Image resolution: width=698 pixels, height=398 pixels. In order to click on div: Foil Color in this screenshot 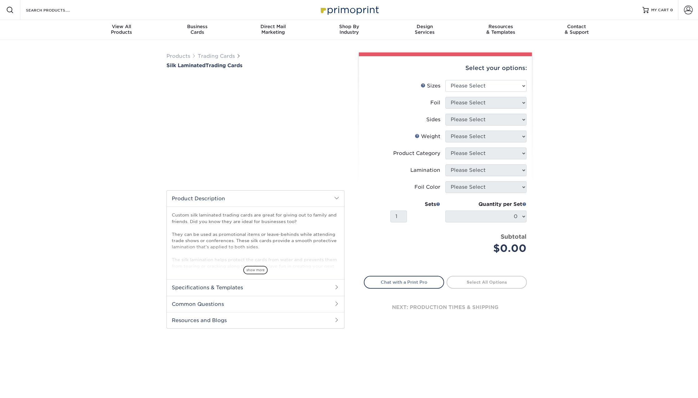, I will do `click(427, 187)`.